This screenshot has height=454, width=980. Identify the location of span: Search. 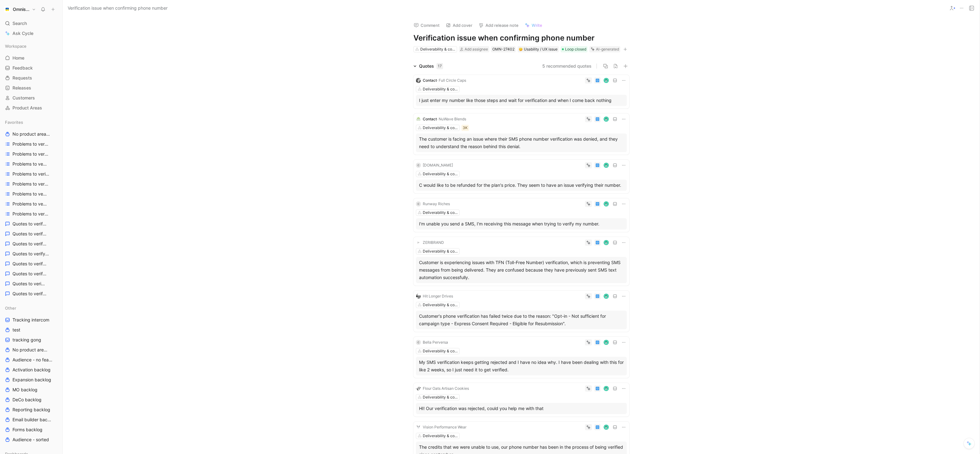
(20, 23).